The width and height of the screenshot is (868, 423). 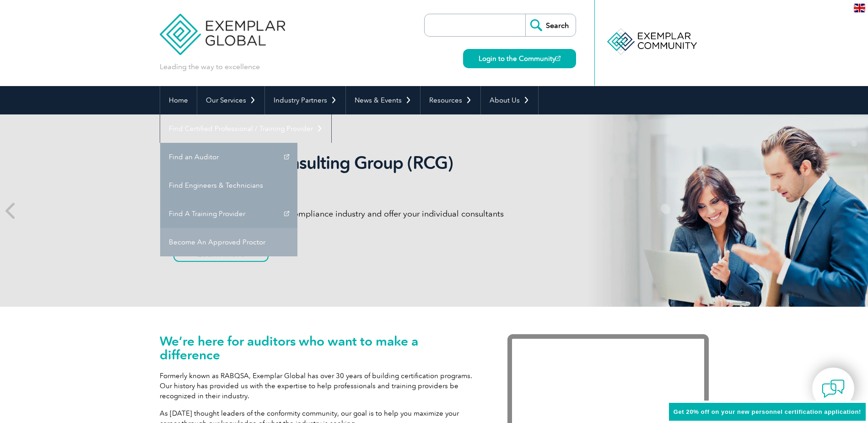 What do you see at coordinates (305, 100) in the screenshot?
I see `a: Industry Partners` at bounding box center [305, 100].